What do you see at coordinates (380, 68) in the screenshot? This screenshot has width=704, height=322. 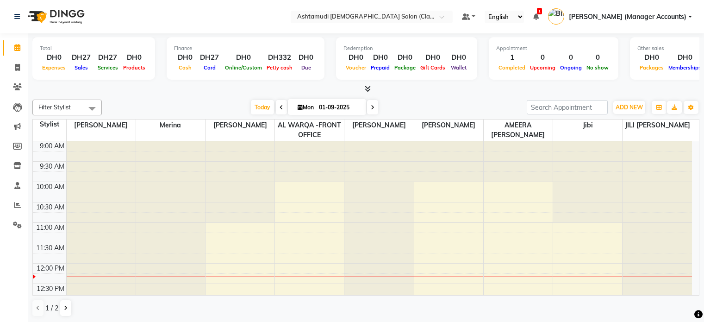 I see `span: Prepaid` at bounding box center [380, 68].